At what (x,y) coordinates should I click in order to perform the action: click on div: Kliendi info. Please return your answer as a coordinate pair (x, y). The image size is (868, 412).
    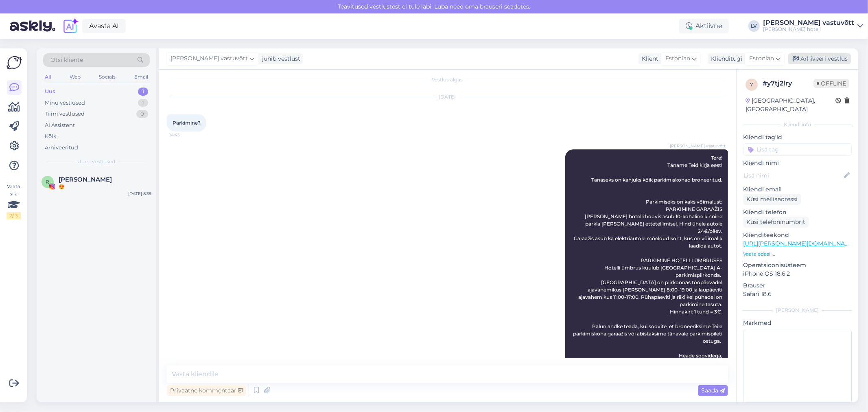
    Looking at the image, I should click on (798, 125).